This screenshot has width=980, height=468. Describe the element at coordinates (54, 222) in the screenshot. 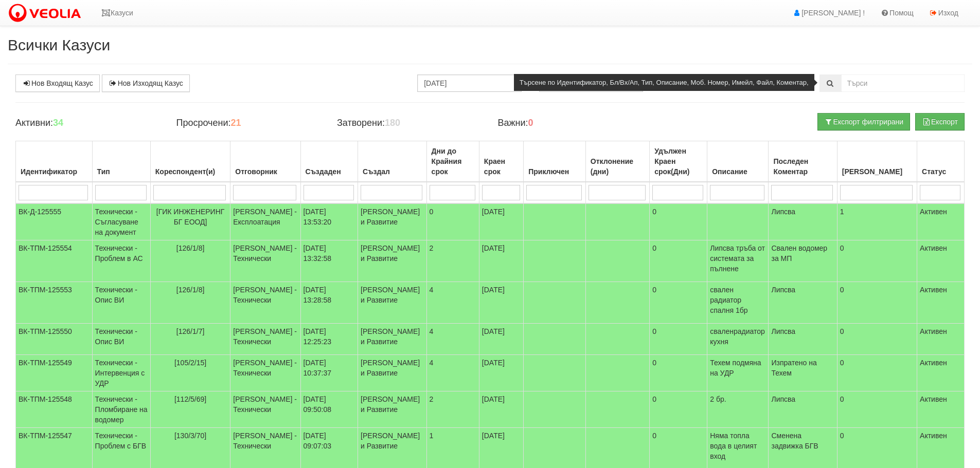

I see `td: ВК-Д-125555` at that location.